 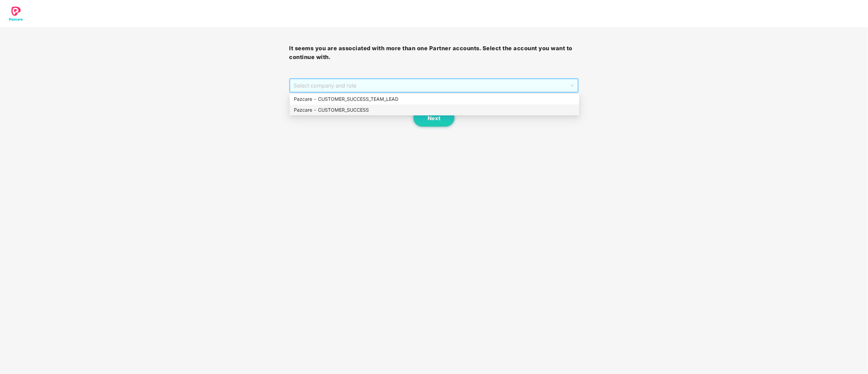 I want to click on div: Pazcare - CUSTOMER_SUCCESS, so click(x=434, y=110).